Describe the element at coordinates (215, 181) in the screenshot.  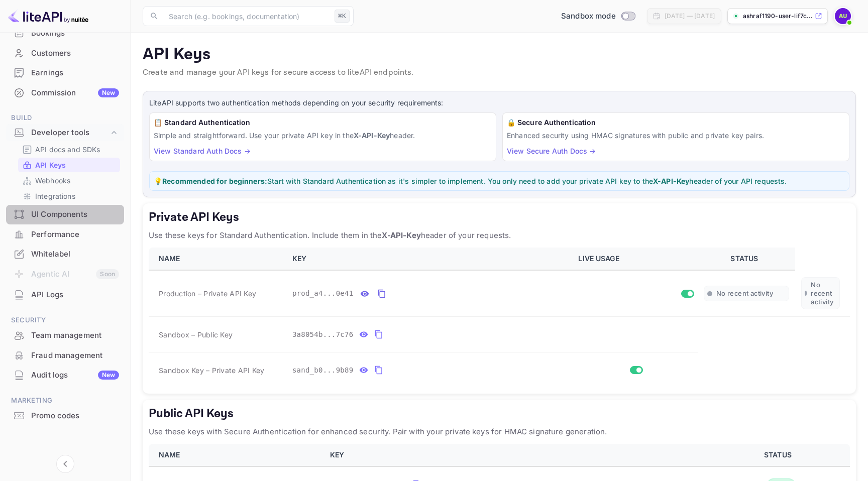
I see `strong: Recommended for beginners:` at that location.